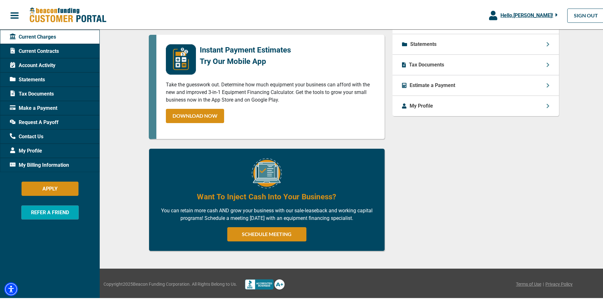  What do you see at coordinates (170, 283) in the screenshot?
I see `span: Copyright 2025 Beacon Funding Corporation. All Rights Belong to Us.` at bounding box center [170, 283].